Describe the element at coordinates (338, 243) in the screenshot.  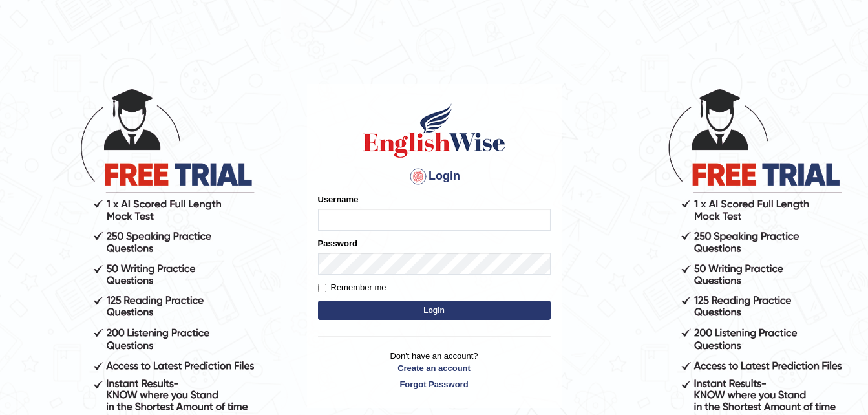
I see `label: Password` at that location.